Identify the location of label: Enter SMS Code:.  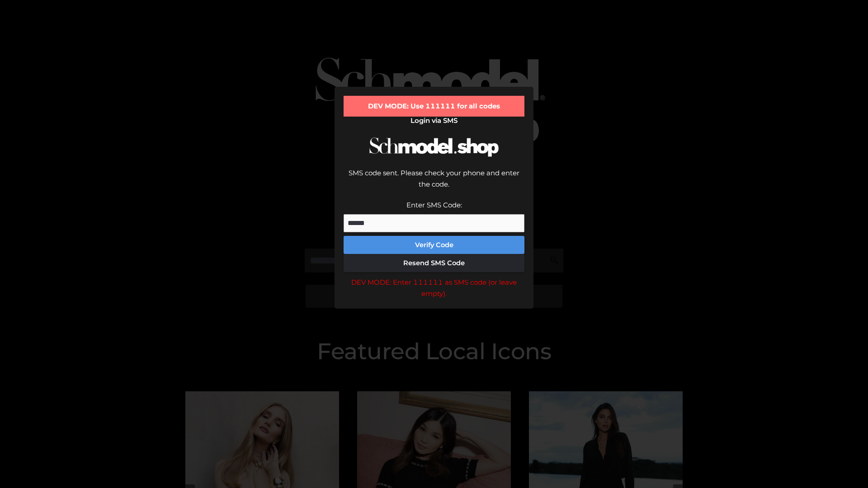
(434, 205).